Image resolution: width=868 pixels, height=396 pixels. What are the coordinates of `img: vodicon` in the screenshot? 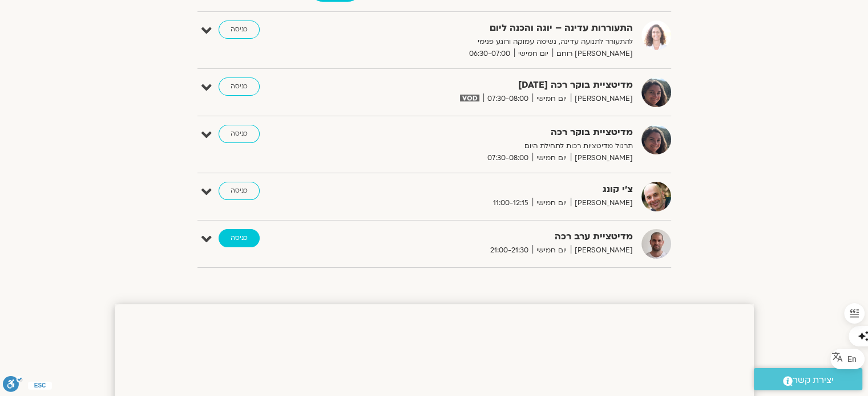 It's located at (469, 98).